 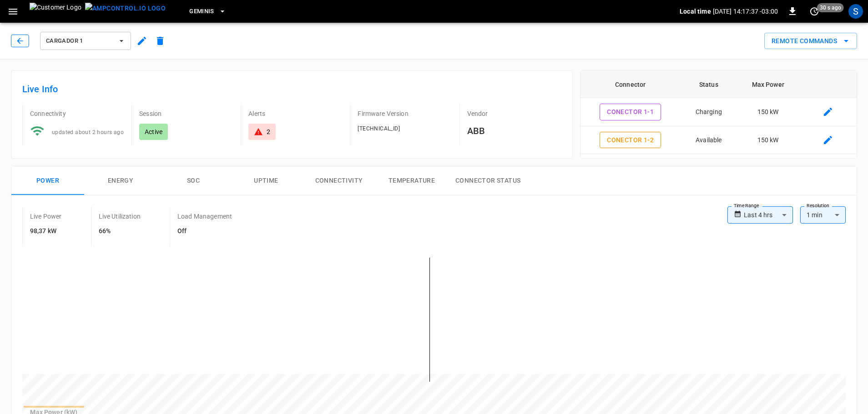 I want to click on p: Alerts, so click(x=295, y=114).